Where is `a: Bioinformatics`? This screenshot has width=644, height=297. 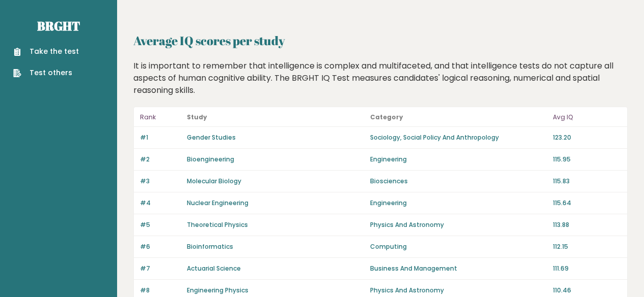
a: Bioinformatics is located at coordinates (209, 247).